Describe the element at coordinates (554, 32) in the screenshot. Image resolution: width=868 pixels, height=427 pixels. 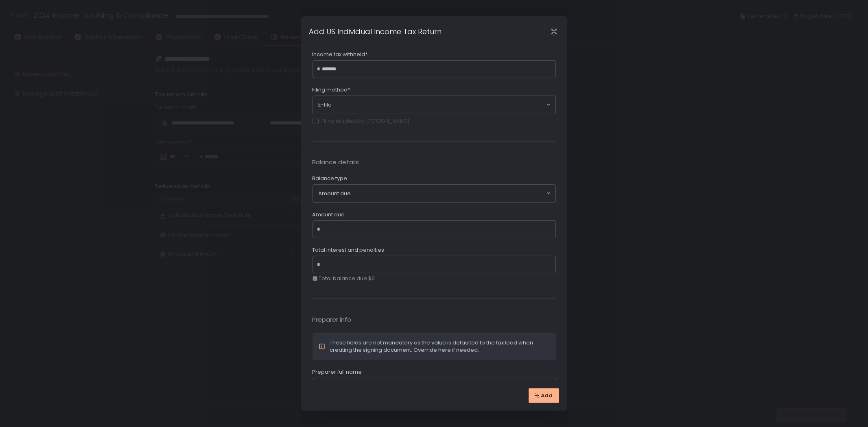
I see `div: Close` at that location.